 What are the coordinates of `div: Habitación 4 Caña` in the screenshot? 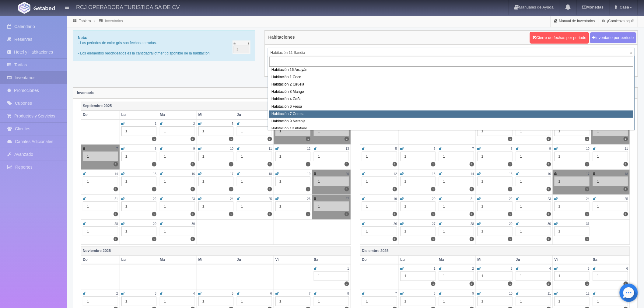 It's located at (451, 99).